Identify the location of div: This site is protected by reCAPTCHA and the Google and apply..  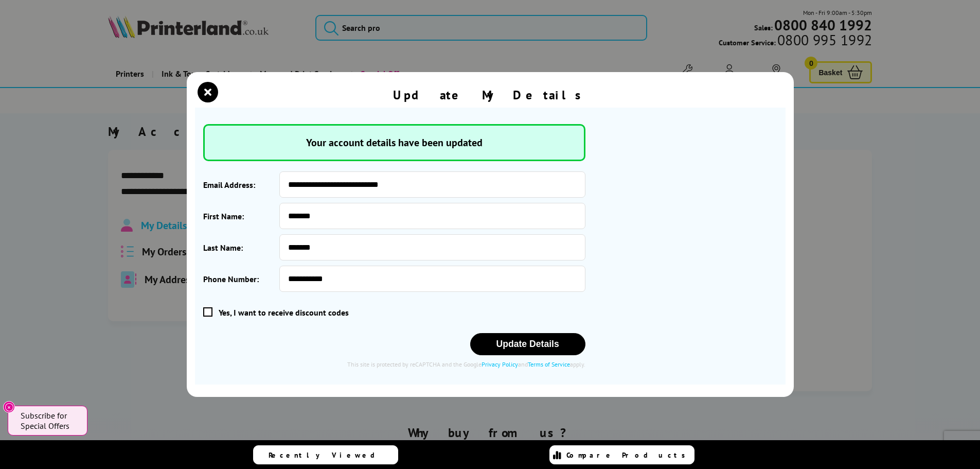
(394, 364).